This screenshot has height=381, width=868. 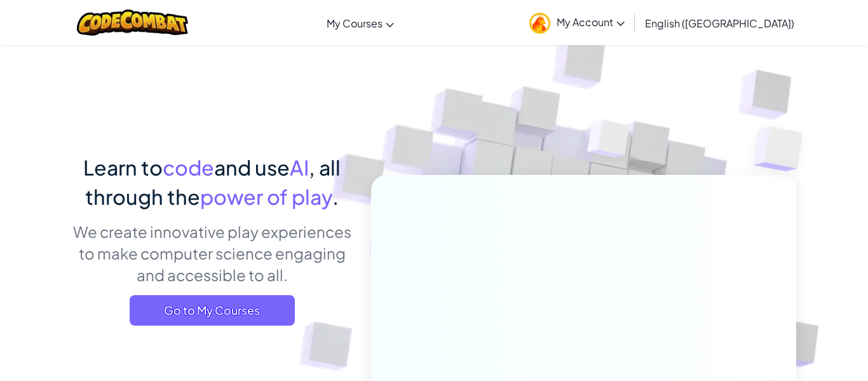 What do you see at coordinates (360, 23) in the screenshot?
I see `a: My Courses` at bounding box center [360, 23].